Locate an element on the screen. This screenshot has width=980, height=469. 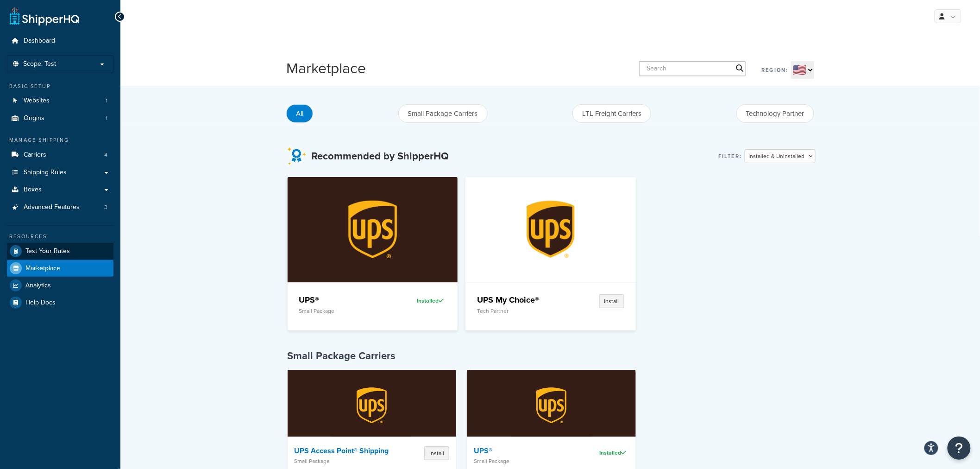
span: Shipping Rules is located at coordinates (45, 172).